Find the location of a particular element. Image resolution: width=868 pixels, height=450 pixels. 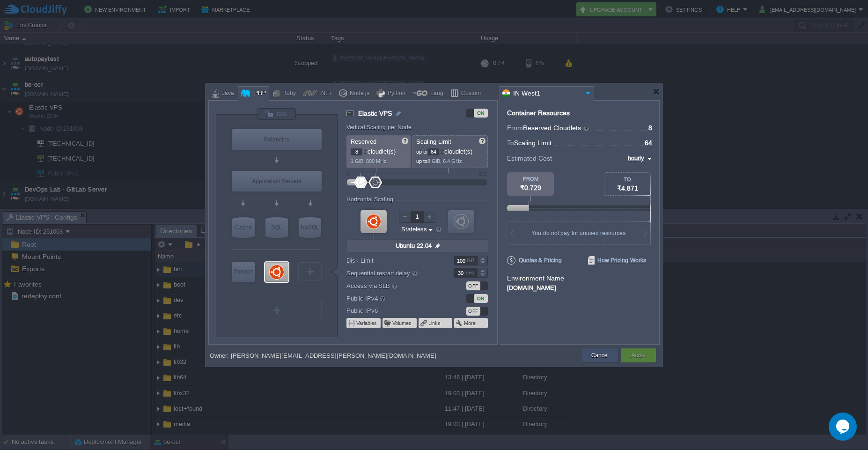

div: Horizontal Scaling is located at coordinates (371, 199).